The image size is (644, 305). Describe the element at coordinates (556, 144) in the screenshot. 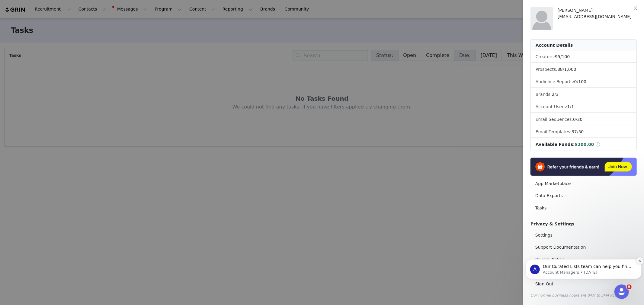

I see `span: Available Funds:` at that location.